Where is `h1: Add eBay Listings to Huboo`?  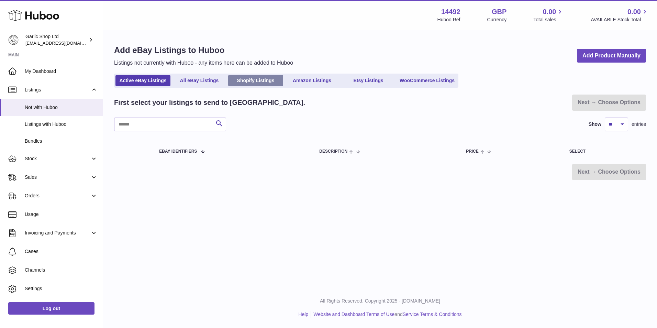 h1: Add eBay Listings to Huboo is located at coordinates (203, 50).